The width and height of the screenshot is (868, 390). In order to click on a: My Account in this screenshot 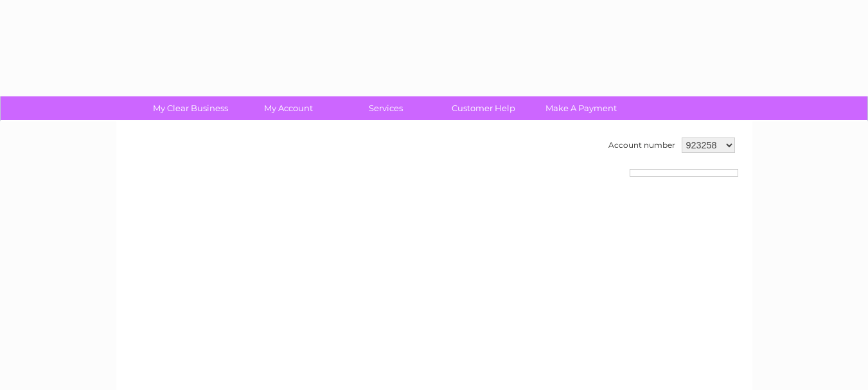, I will do `click(288, 108)`.